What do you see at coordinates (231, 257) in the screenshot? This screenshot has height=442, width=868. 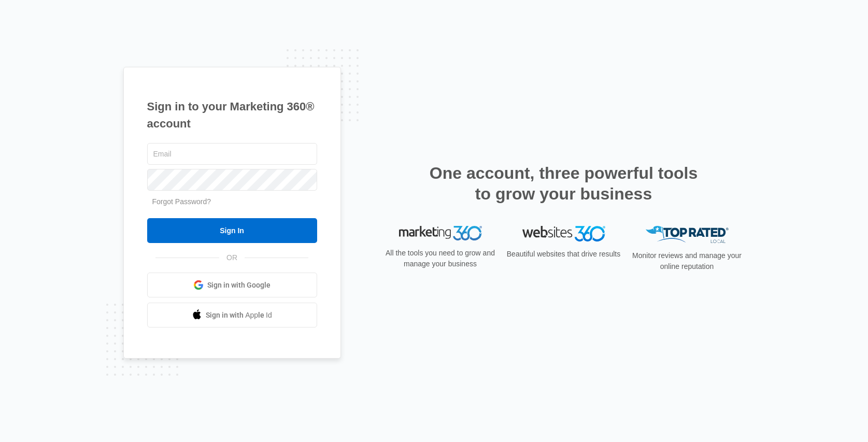 I see `span: OR` at bounding box center [231, 257].